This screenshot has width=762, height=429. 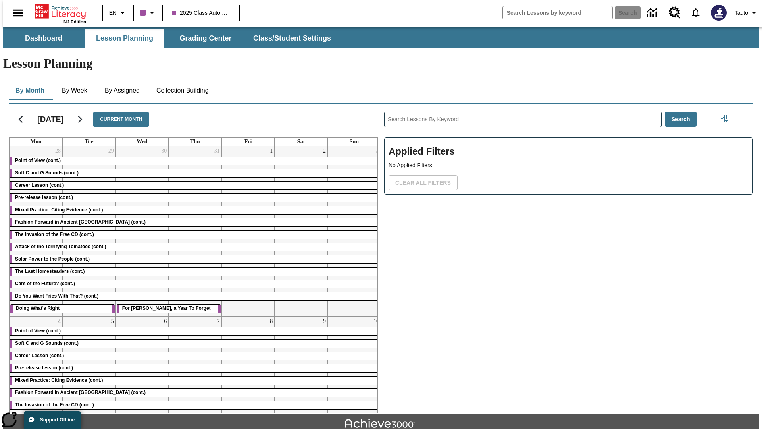 I want to click on button: Filters Side menu, so click(x=724, y=119).